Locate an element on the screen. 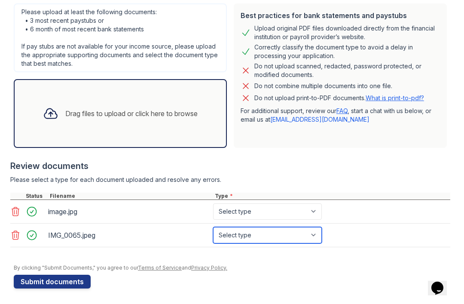 This screenshot has width=464, height=304. div: Filename is located at coordinates (131, 196).